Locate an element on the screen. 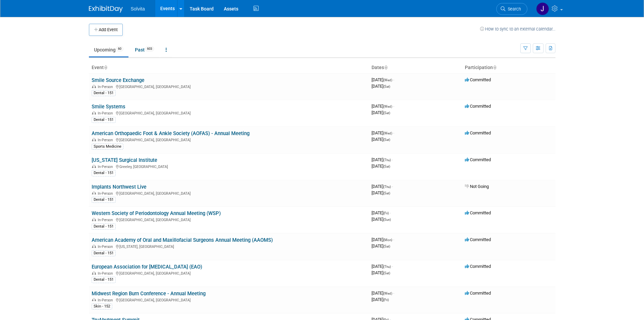 This screenshot has width=644, height=320. a: Past603 is located at coordinates (144, 50).